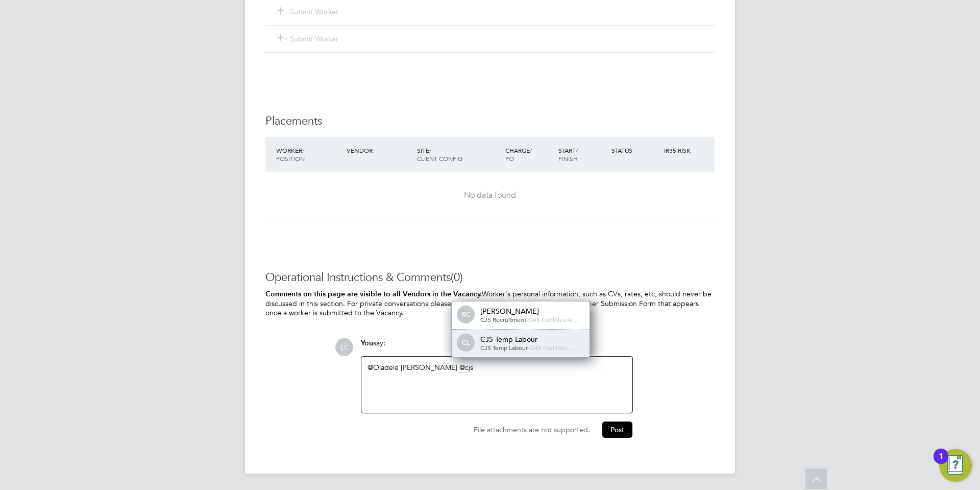 This screenshot has width=980, height=490. Describe the element at coordinates (439, 154) in the screenshot. I see `span: / Client Config` at that location.